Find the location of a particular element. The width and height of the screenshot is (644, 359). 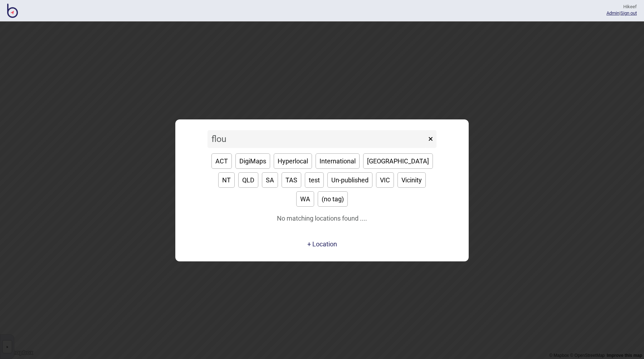

button: SA is located at coordinates (270, 180).